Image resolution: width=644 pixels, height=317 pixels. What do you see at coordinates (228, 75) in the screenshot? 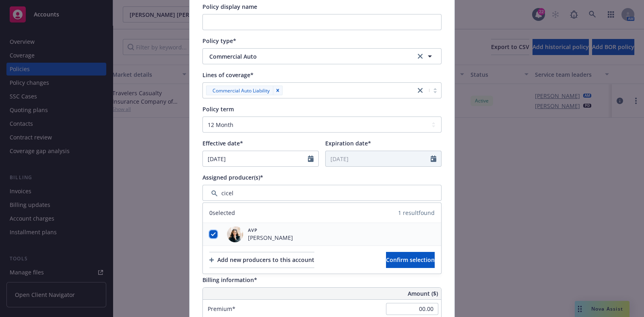
I see `span: Lines of coverage*` at bounding box center [228, 75].